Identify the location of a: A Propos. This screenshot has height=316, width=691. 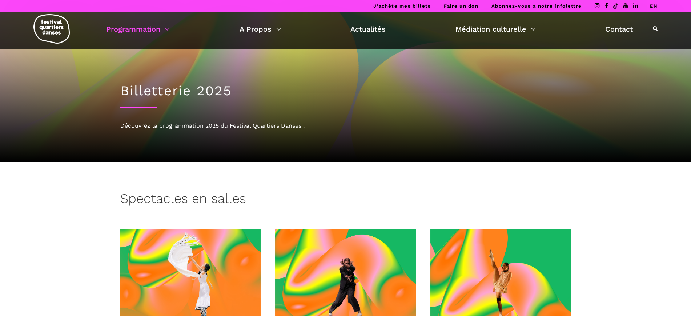
(260, 29).